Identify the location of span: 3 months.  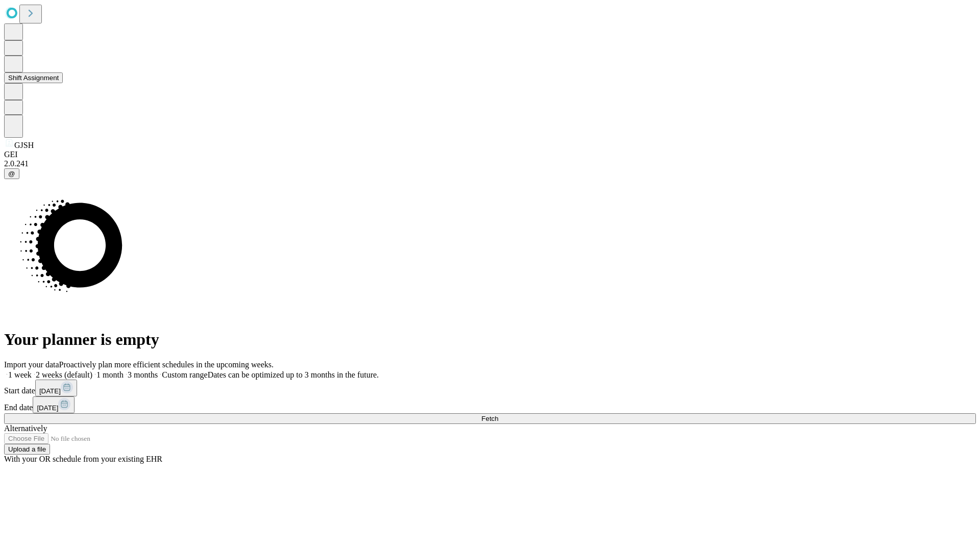
(142, 374).